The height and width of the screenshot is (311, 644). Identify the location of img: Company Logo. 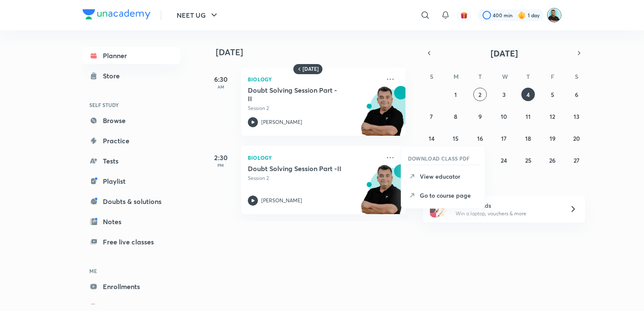
(117, 15).